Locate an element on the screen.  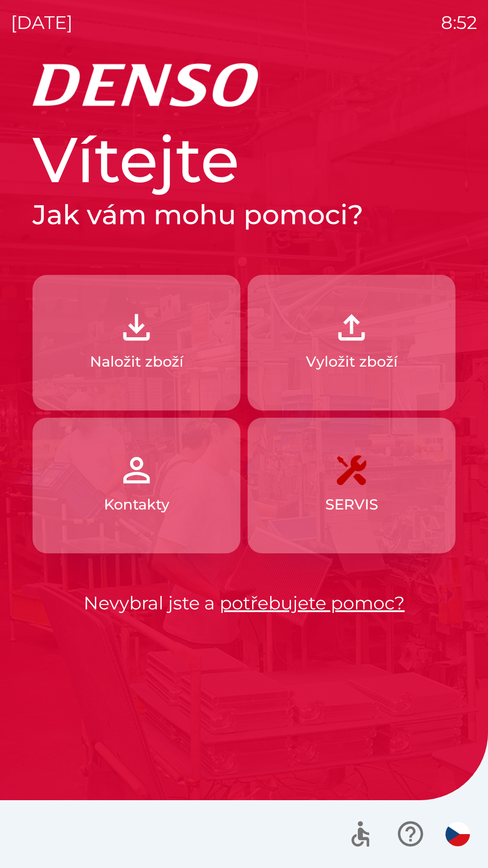
button: SERVIS is located at coordinates (351, 485).